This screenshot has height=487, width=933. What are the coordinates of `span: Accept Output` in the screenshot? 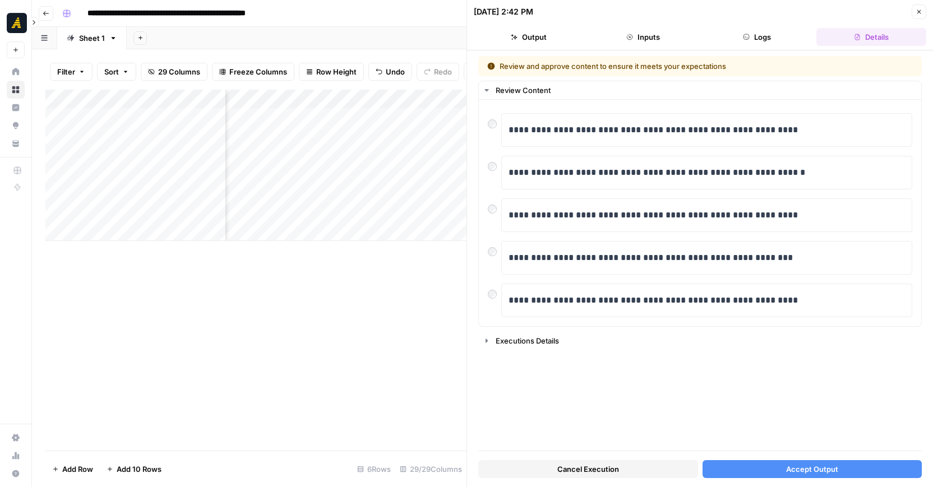 It's located at (812, 469).